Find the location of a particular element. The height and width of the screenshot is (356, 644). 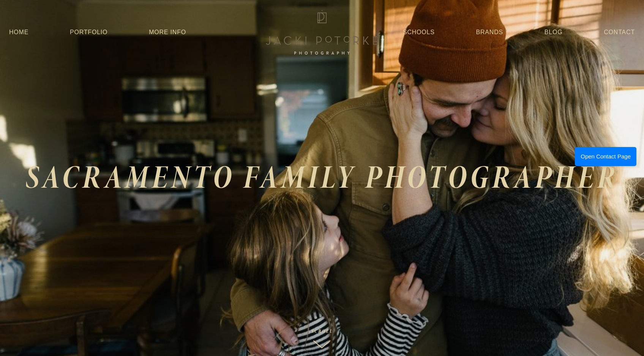

a: More Info is located at coordinates (168, 33).